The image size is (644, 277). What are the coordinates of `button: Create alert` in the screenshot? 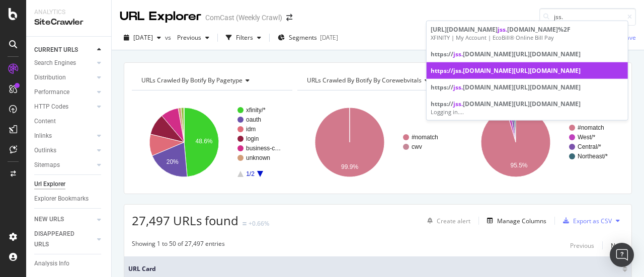 It's located at (447, 221).